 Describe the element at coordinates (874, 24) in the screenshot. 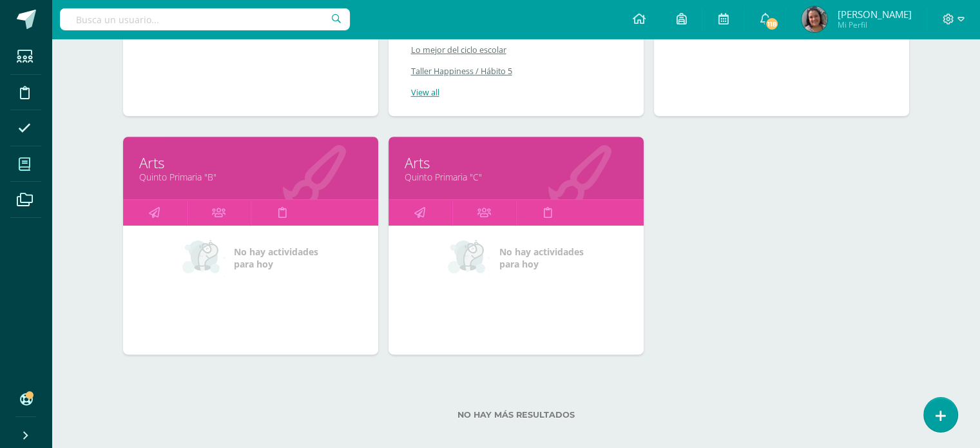

I see `span: Mi Perfil` at that location.